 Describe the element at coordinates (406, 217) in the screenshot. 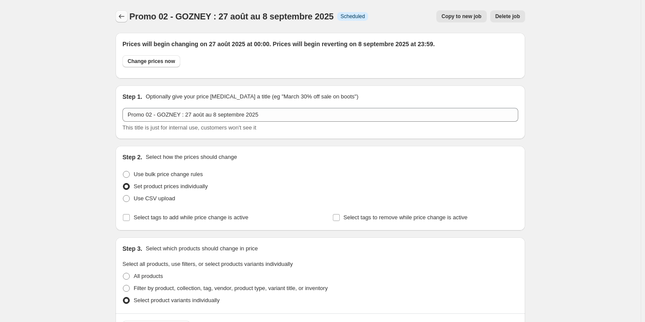

I see `span: Select tags to remove while price change is active` at that location.